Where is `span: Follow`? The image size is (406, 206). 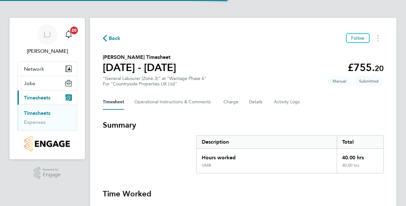 span: Follow is located at coordinates (358, 38).